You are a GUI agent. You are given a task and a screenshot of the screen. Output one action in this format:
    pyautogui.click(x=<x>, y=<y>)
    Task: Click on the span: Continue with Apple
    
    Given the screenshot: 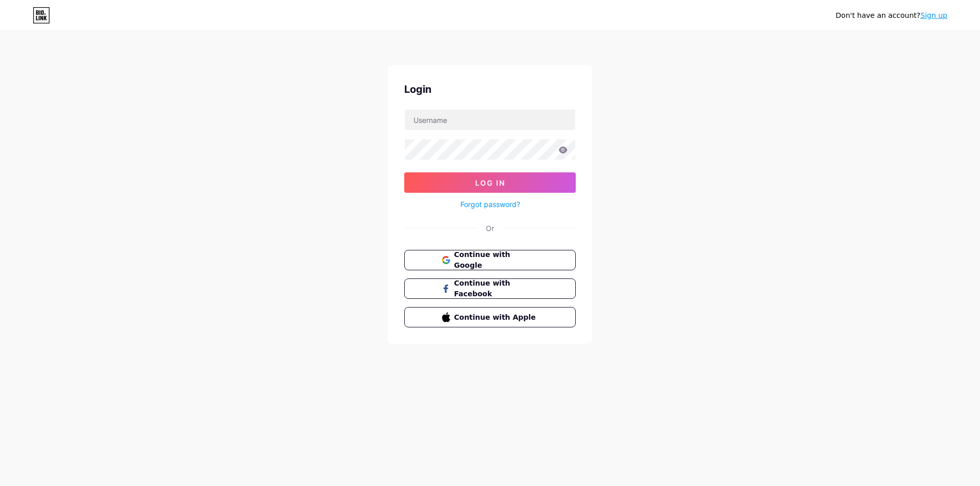 What is the action you would take?
    pyautogui.click(x=496, y=317)
    